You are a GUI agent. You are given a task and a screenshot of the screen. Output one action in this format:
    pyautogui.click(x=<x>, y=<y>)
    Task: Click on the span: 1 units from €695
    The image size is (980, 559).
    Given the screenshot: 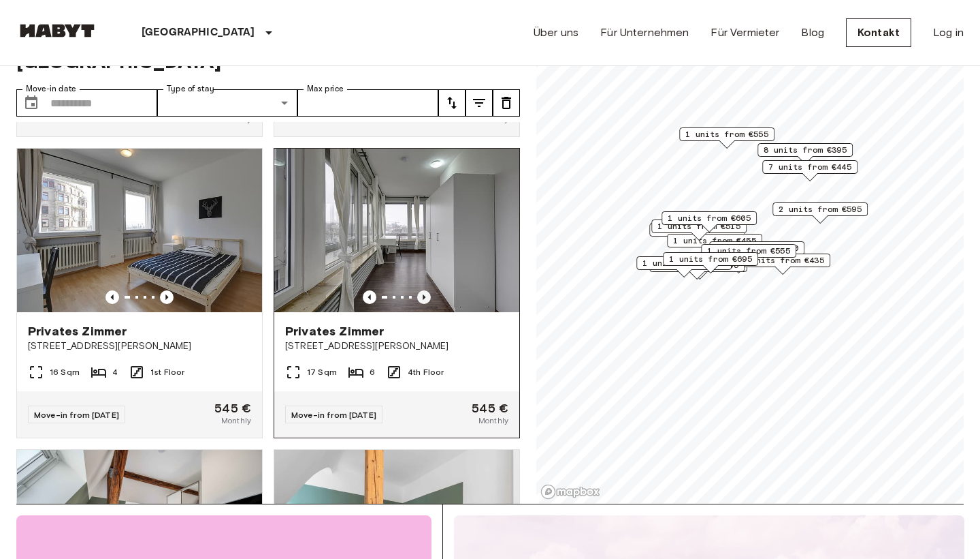 What is the action you would take?
    pyautogui.click(x=710, y=259)
    